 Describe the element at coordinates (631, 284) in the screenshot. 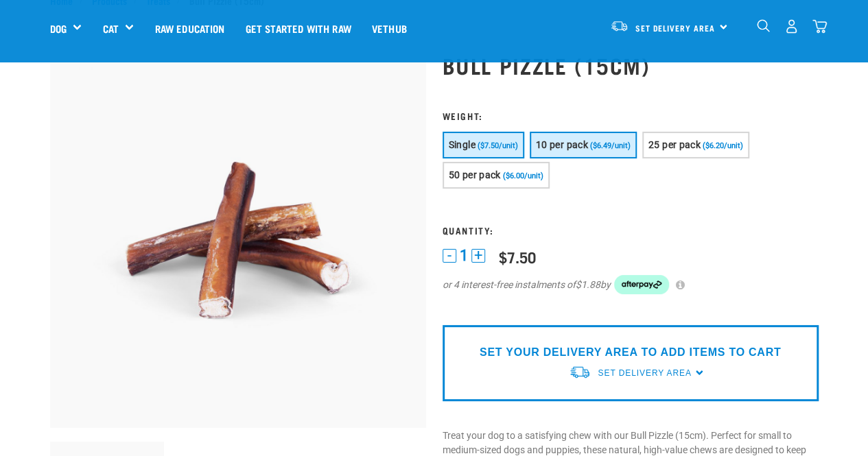

I see `div: or 4 interest-free instalments of by` at that location.